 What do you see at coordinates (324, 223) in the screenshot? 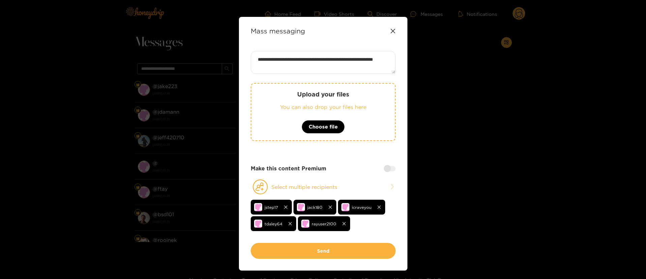
I see `span: rayuser2100` at bounding box center [324, 223].